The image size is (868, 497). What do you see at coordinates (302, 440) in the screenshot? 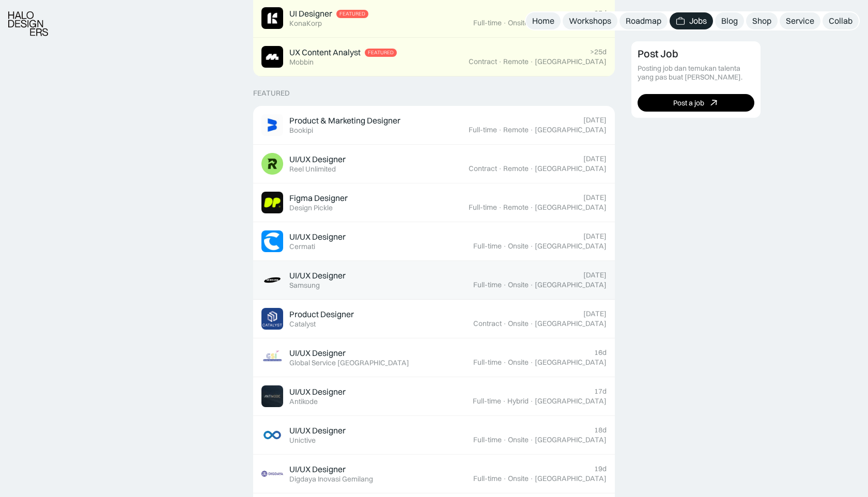
I see `div: Unictive` at bounding box center [302, 440].